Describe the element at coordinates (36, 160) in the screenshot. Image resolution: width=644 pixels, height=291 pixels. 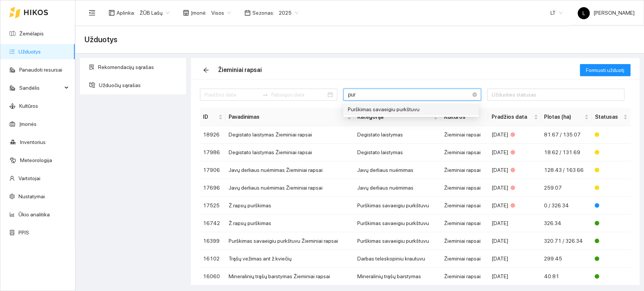
I see `a: Meteorologija` at that location.